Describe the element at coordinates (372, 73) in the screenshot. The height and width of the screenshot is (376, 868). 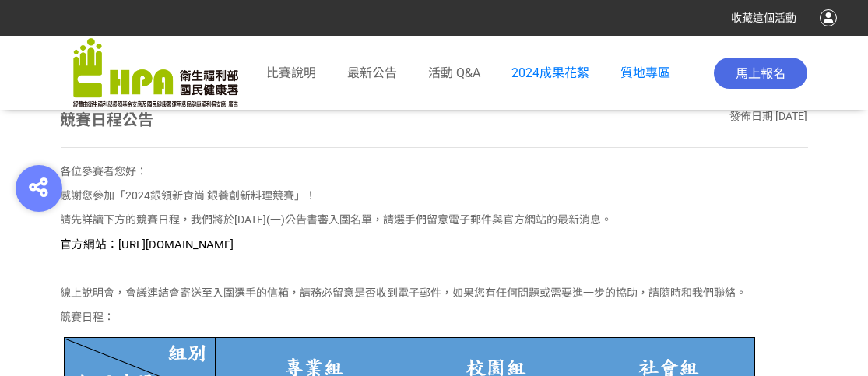
I see `a: 最新公告` at that location.